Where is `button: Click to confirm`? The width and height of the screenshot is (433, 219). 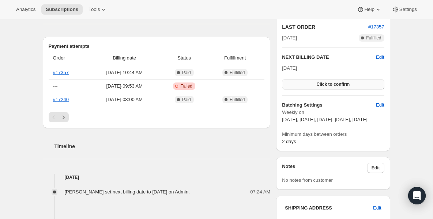
button: Click to confirm is located at coordinates (333, 84).